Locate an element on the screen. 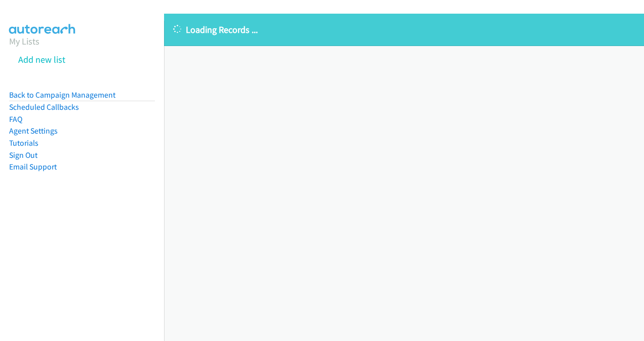 The width and height of the screenshot is (644, 341). a: Email Support is located at coordinates (33, 167).